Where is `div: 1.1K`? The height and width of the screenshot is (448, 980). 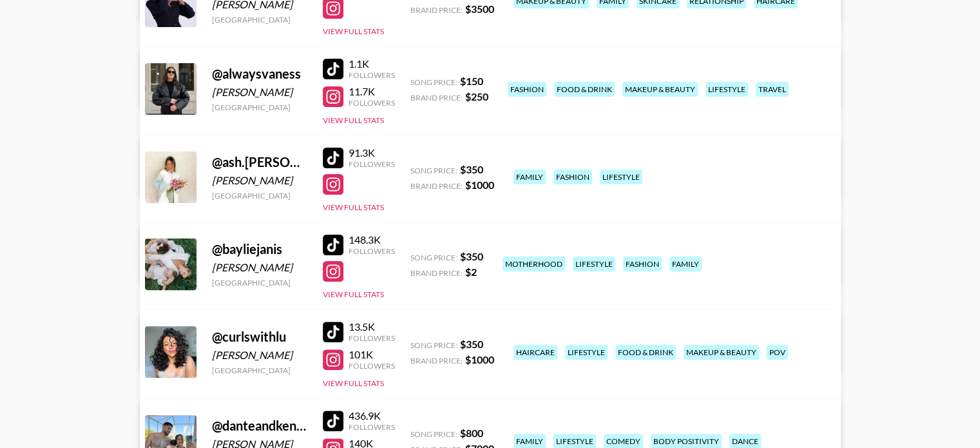 div: 1.1K is located at coordinates (372, 64).